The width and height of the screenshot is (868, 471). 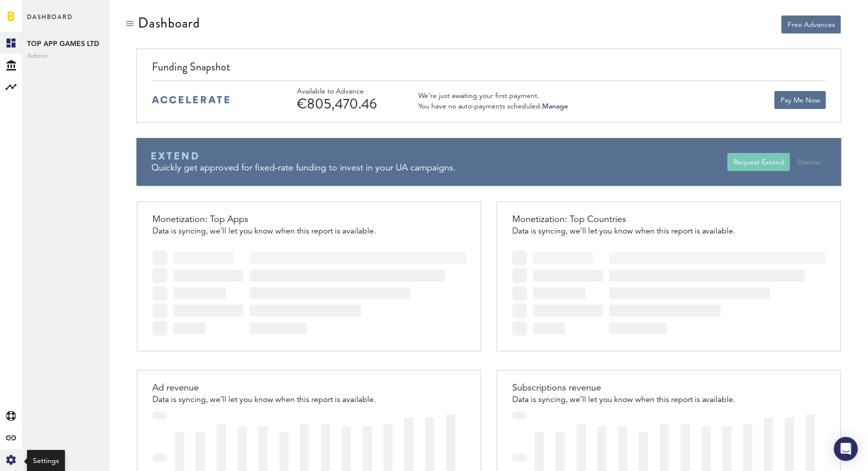 What do you see at coordinates (46, 461) in the screenshot?
I see `div: Settings` at bounding box center [46, 461].